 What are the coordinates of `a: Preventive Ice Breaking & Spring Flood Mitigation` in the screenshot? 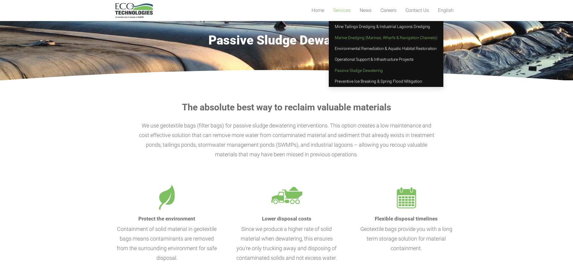 It's located at (386, 81).